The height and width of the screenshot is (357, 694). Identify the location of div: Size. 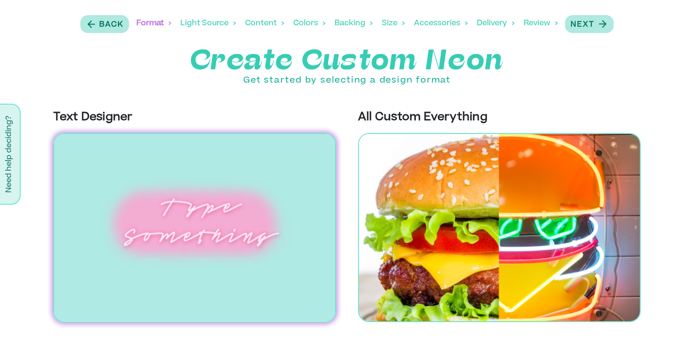
(393, 23).